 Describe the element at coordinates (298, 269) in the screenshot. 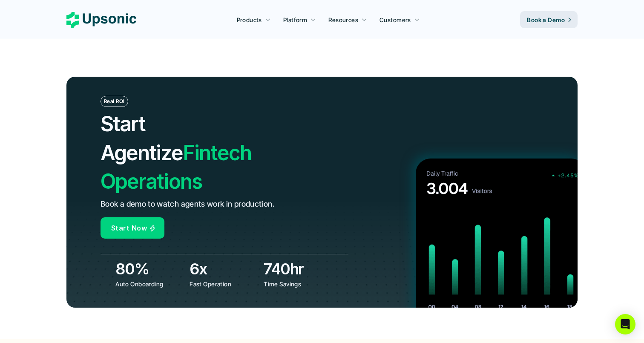

I see `h3: 740hr` at that location.